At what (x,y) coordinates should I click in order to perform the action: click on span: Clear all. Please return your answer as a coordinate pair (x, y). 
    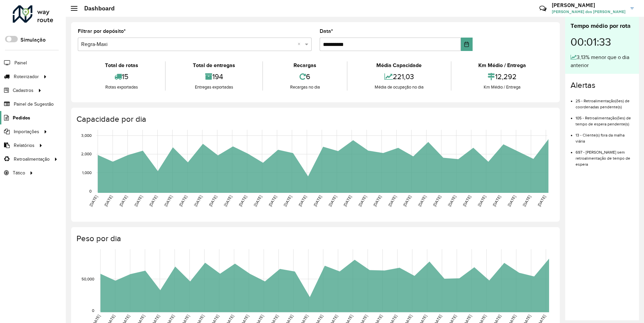
    Looking at the image, I should click on (300, 45).